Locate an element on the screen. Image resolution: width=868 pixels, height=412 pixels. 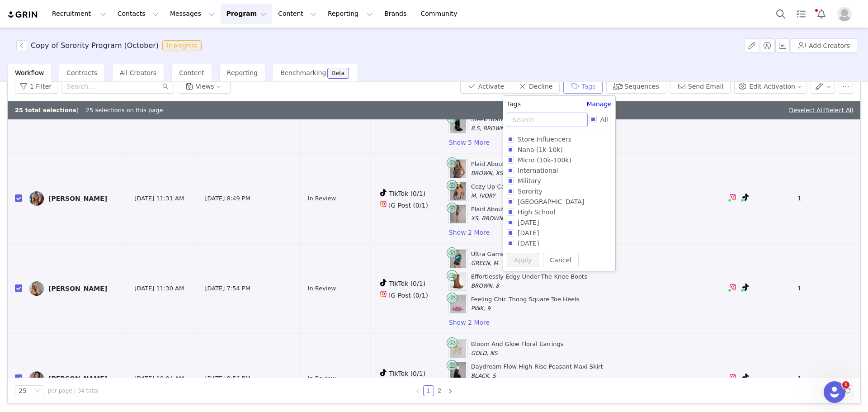
i: icon: right is located at coordinates (450, 391).